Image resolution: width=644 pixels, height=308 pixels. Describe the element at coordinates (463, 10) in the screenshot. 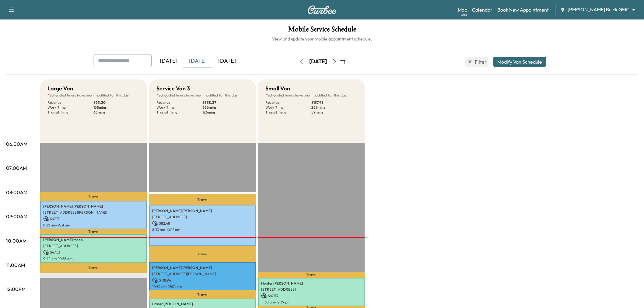

I see `a: MapBeta` at that location.